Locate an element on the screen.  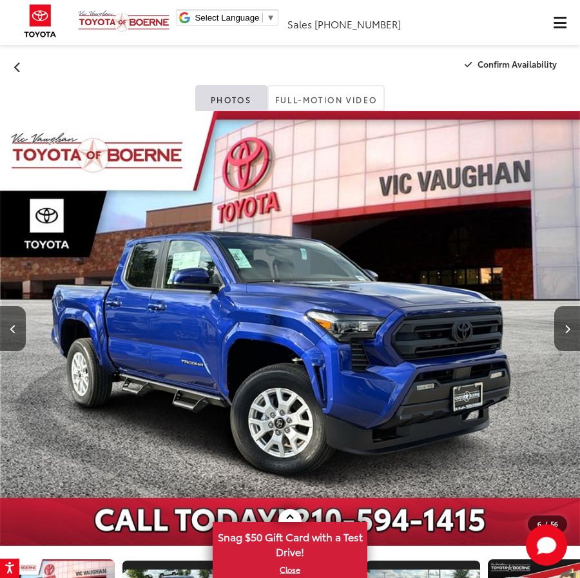
img: Vic Vaughan Toyota of Boerne is located at coordinates (124, 21).